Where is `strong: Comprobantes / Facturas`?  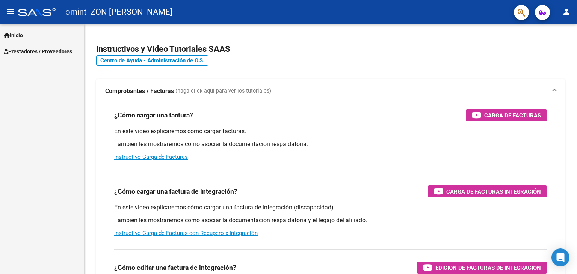 strong: Comprobantes / Facturas is located at coordinates (139, 91).